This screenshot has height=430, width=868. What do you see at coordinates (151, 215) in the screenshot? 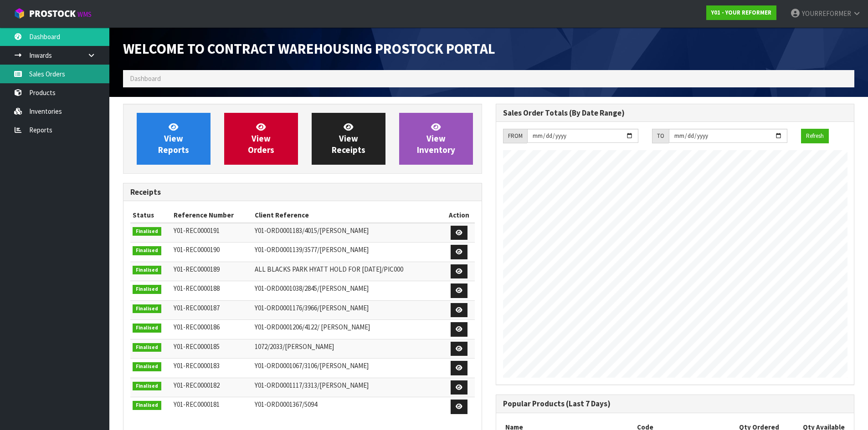
I see `th: Status` at bounding box center [151, 215].